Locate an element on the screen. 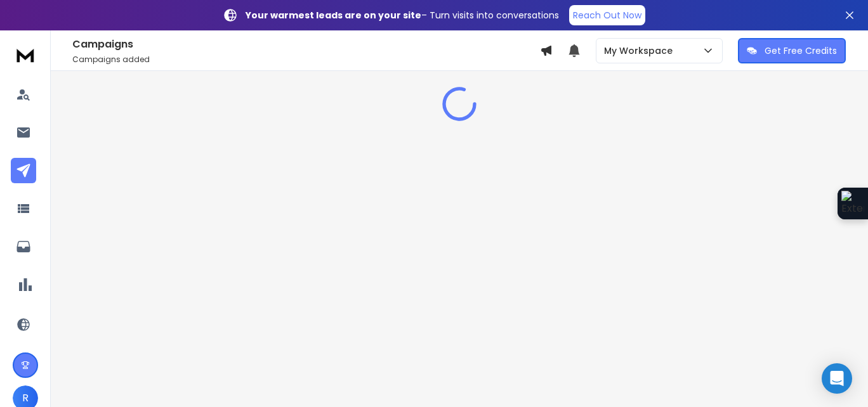 Image resolution: width=868 pixels, height=407 pixels. p: My Workspace is located at coordinates (641, 51).